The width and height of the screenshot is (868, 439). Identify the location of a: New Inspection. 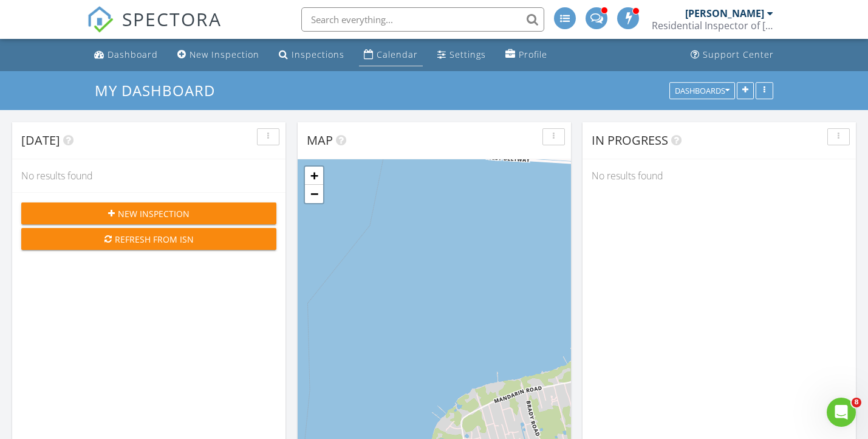
(218, 55).